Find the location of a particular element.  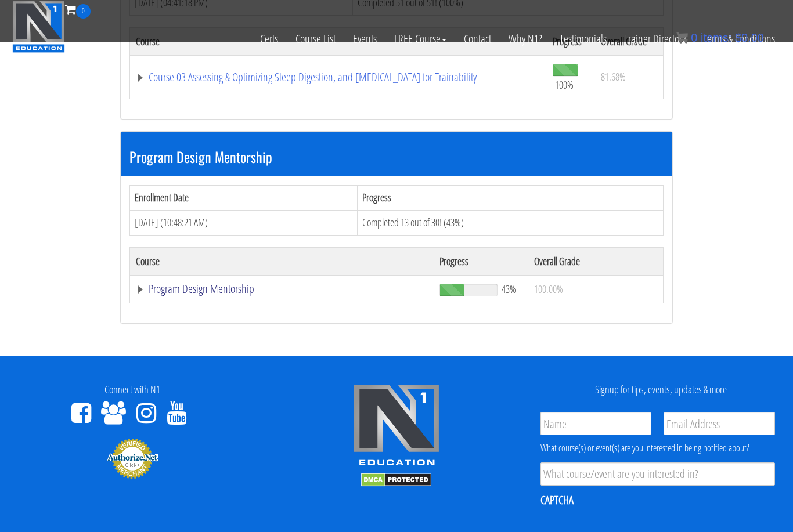

a: FREE Course is located at coordinates (421, 39).